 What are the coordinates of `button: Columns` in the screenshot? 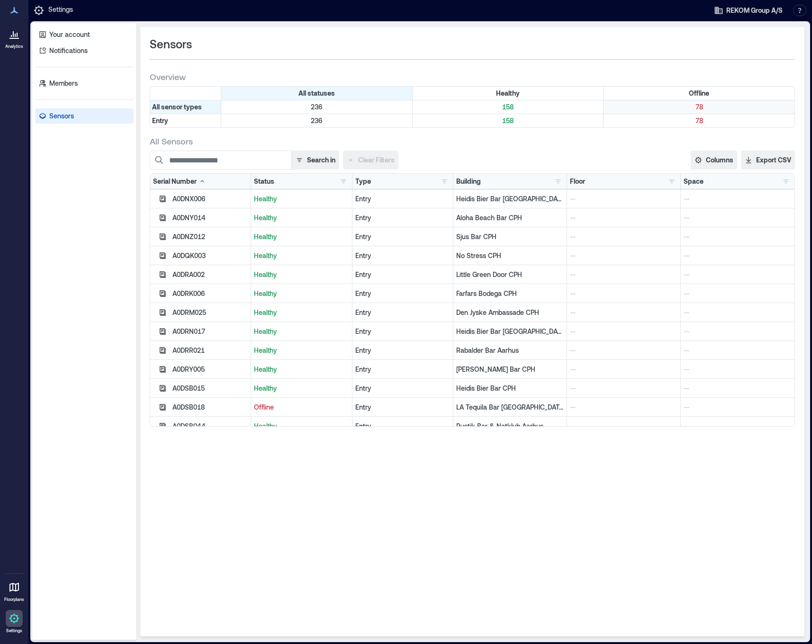 It's located at (714, 160).